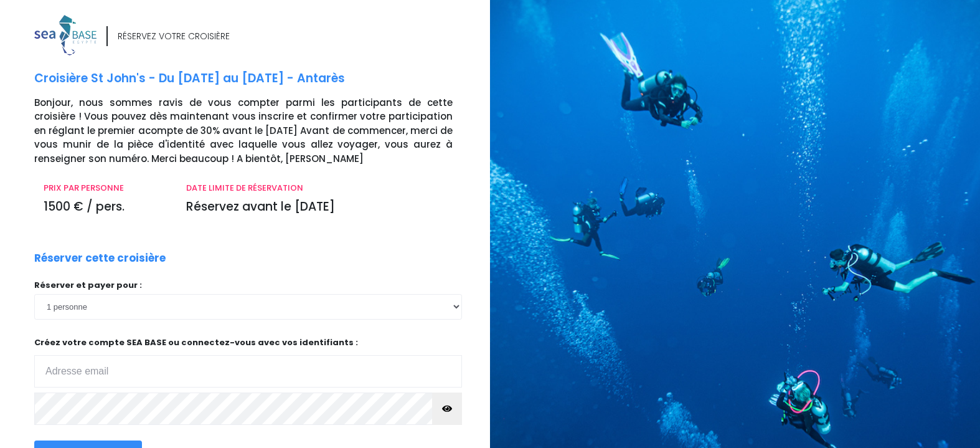 Image resolution: width=980 pixels, height=448 pixels. I want to click on p: 1500 € / pers., so click(106, 207).